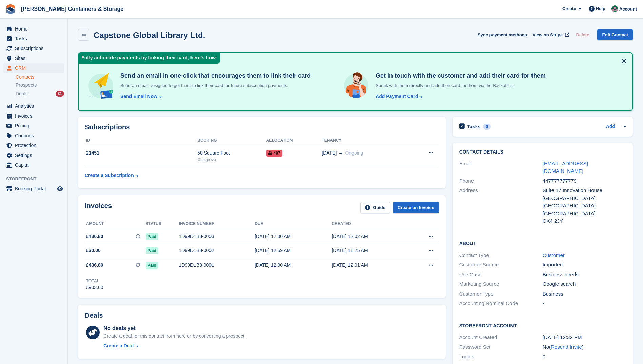  I want to click on a: View on Stripe, so click(550, 34).